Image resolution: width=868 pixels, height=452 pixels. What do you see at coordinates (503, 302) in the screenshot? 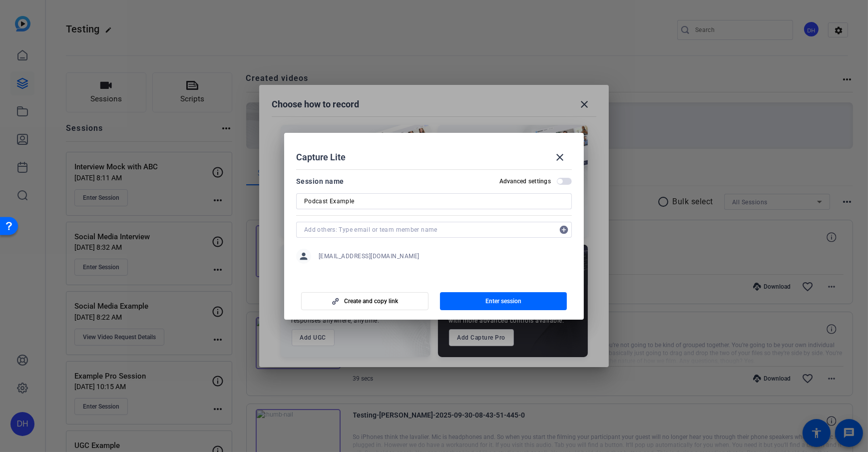
I see `span: Enter session` at bounding box center [503, 302].